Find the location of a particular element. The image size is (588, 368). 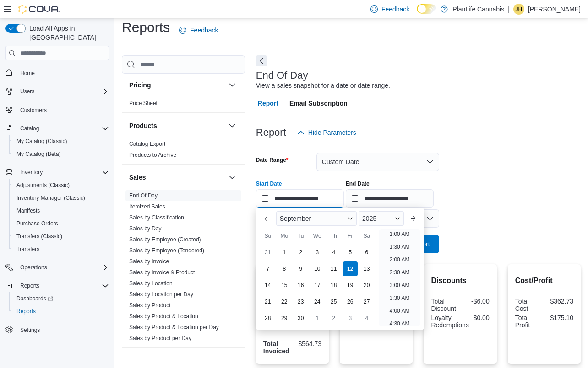

span: Settings is located at coordinates (63, 330).